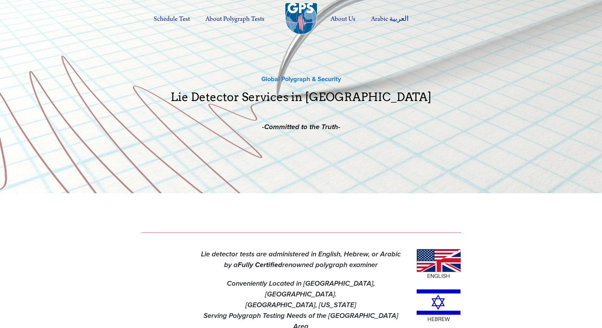 This screenshot has height=328, width=602. What do you see at coordinates (439, 306) in the screenshot?
I see `img: Screen Shot 2017-09-15 at 9.48.34 PM.png` at bounding box center [439, 306].